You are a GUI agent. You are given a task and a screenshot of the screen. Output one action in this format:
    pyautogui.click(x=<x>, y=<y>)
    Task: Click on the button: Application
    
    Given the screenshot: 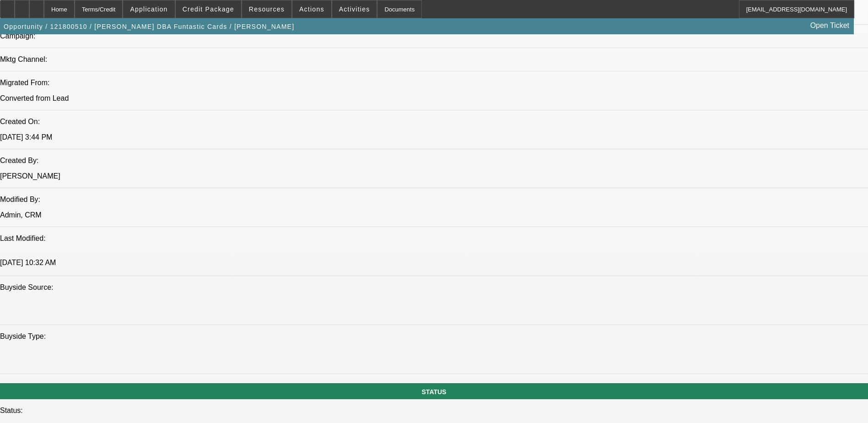 What is the action you would take?
    pyautogui.click(x=149, y=9)
    